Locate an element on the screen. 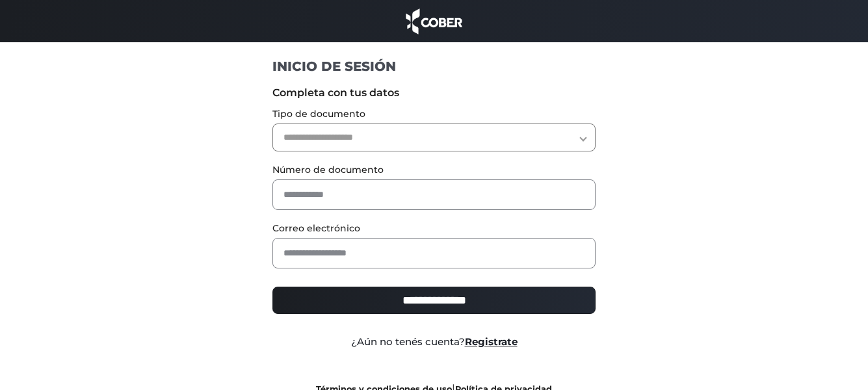 This screenshot has width=868, height=390. label: Completa con tus datos is located at coordinates (434, 93).